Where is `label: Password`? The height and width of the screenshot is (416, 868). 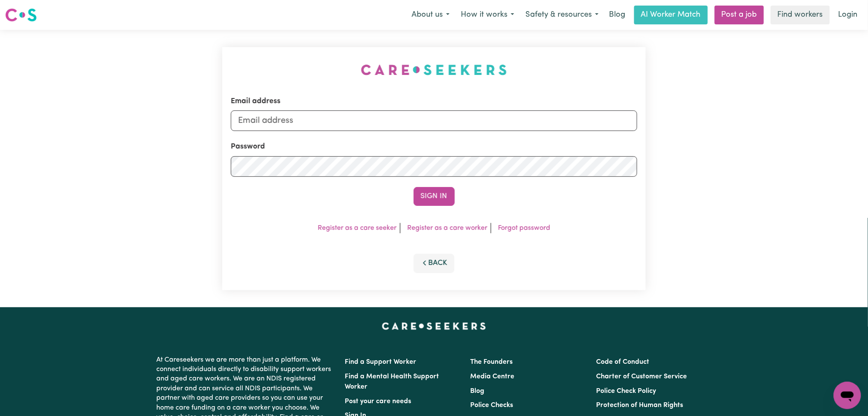 label: Password is located at coordinates (248, 146).